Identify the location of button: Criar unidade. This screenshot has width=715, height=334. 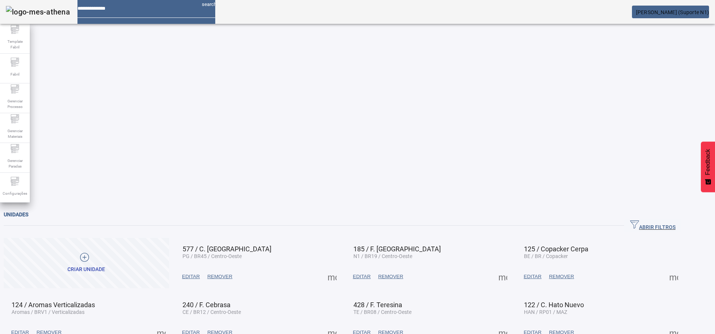
(86, 263).